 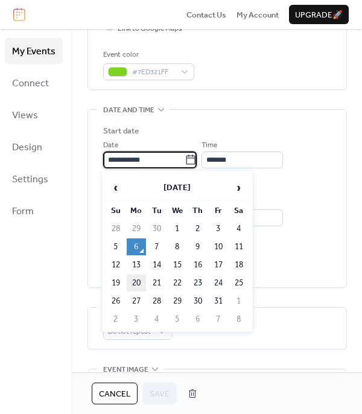 I want to click on span: #7ED321FF, so click(x=153, y=72).